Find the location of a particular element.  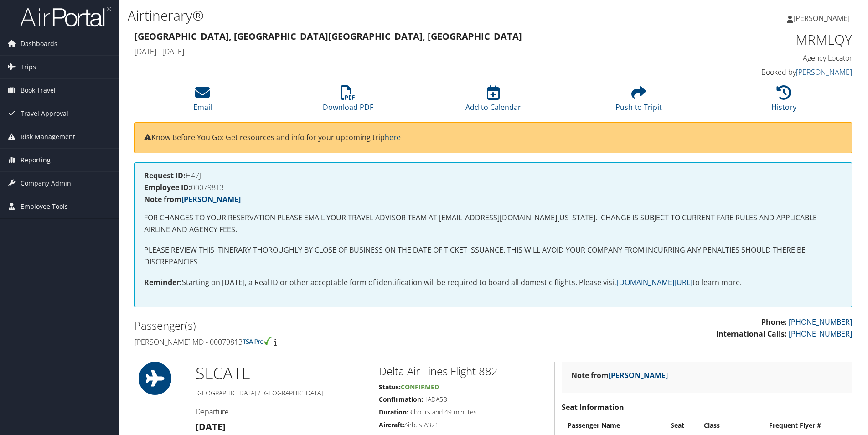

h4: 00079813 is located at coordinates (493, 187).